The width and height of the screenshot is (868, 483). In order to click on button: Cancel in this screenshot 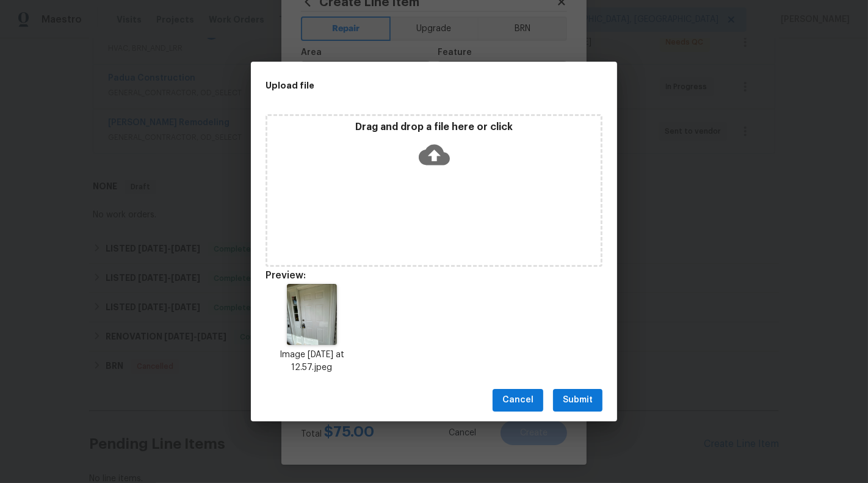, I will do `click(518, 400)`.